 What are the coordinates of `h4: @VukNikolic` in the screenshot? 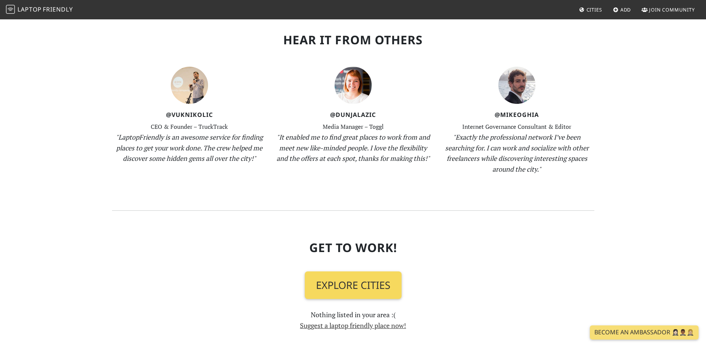 It's located at (189, 115).